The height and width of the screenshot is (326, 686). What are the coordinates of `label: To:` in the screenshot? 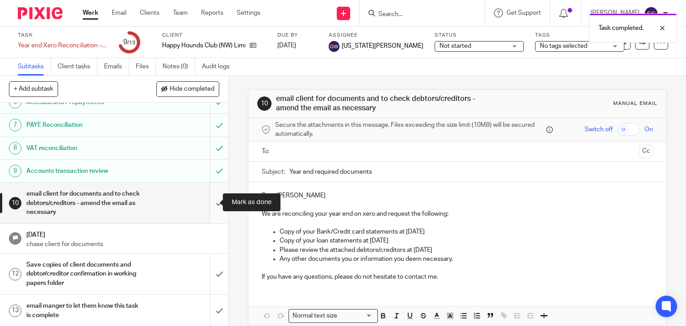 It's located at (266, 151).